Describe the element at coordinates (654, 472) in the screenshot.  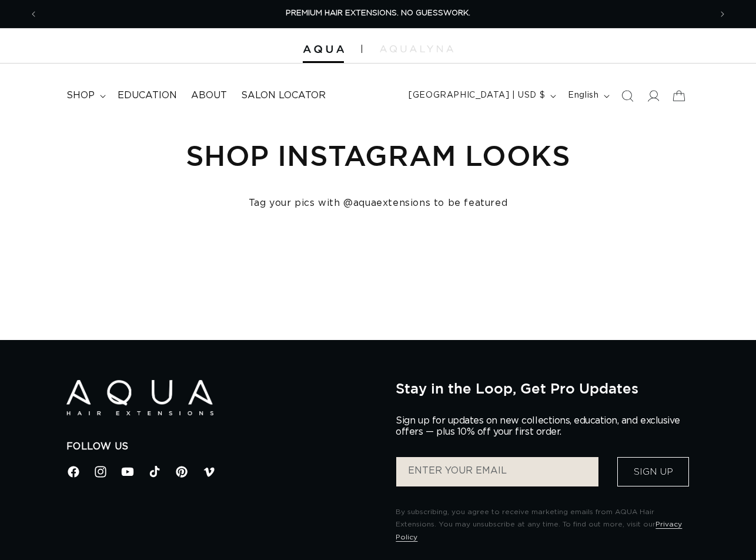
I see `button: Sign Up` at that location.